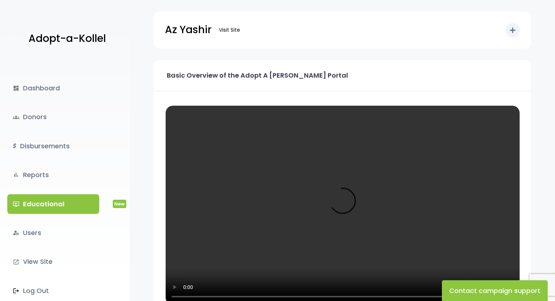  I want to click on p: Az Yashir, so click(188, 30).